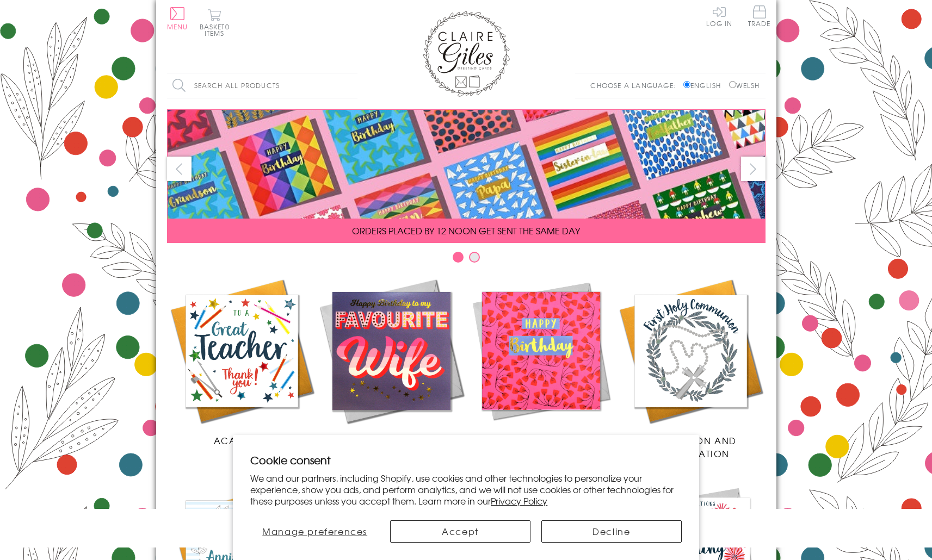 This screenshot has width=932, height=560. Describe the element at coordinates (458, 257) in the screenshot. I see `button: Carousel Page 1 (Current Slide)` at that location.